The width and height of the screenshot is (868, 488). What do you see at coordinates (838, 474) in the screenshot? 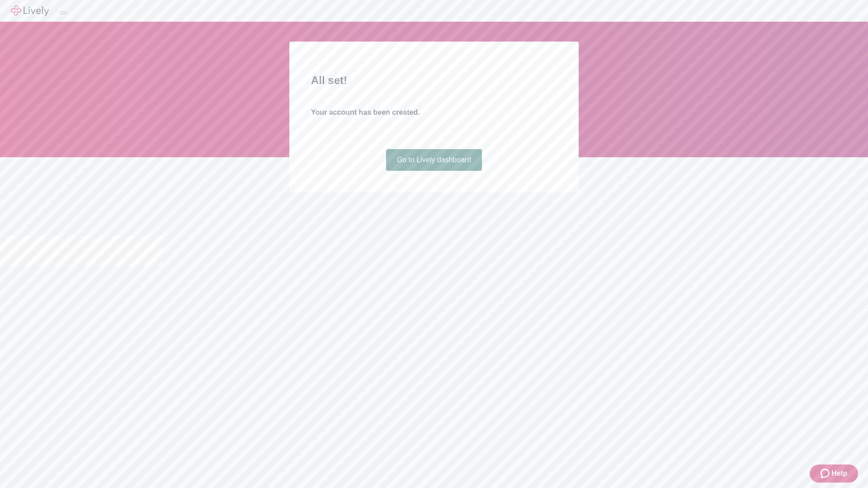
I see `span: Help` at bounding box center [838, 474].